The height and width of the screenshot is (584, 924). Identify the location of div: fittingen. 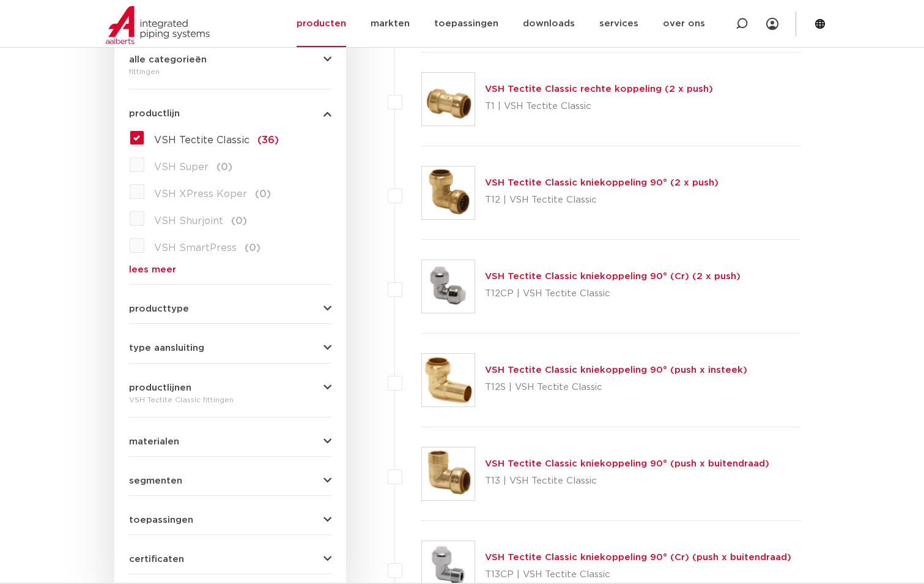
(230, 71).